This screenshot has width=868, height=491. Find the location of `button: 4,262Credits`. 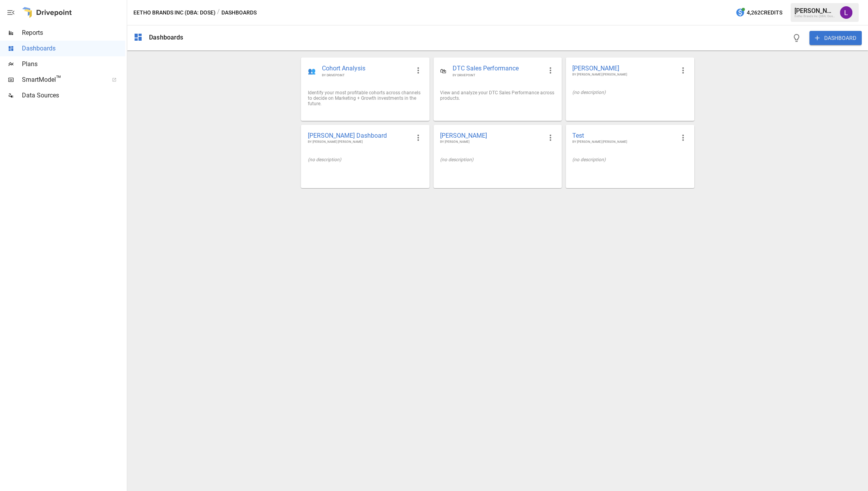

button: 4,262Credits is located at coordinates (759, 13).